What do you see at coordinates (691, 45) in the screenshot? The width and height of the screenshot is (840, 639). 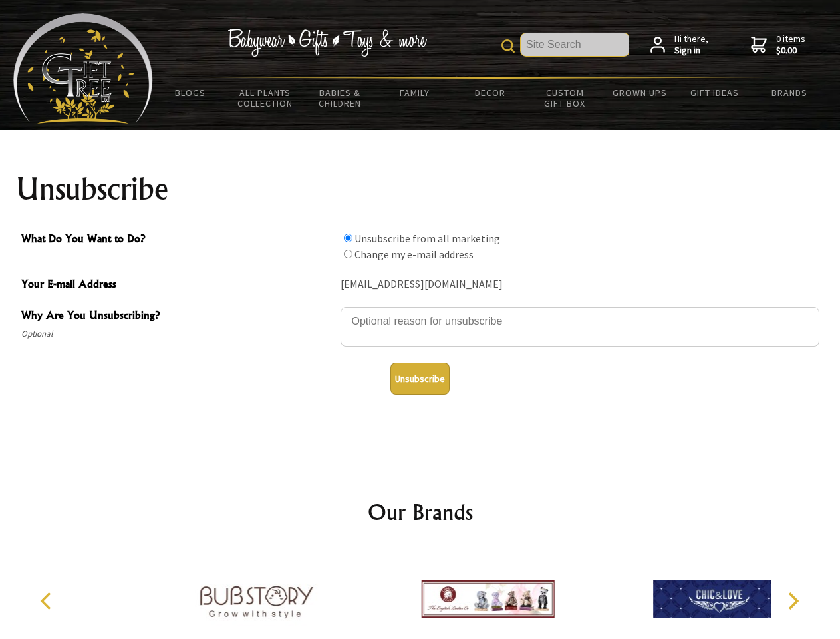 I see `span: Hi there,` at bounding box center [691, 45].